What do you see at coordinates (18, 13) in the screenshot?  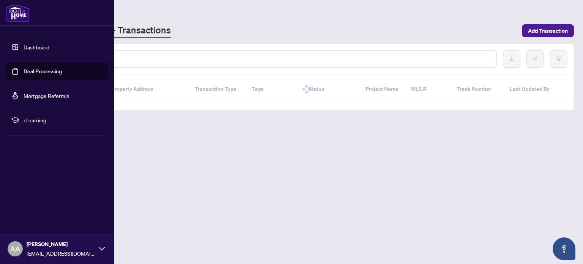 I see `img: logo` at bounding box center [18, 13].